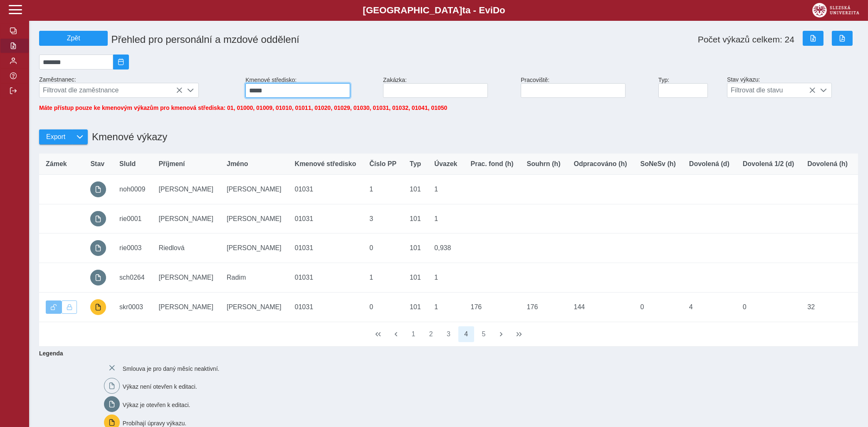 This screenshot has width=868, height=427. What do you see at coordinates (132, 190) in the screenshot?
I see `td: noh0009` at bounding box center [132, 190].